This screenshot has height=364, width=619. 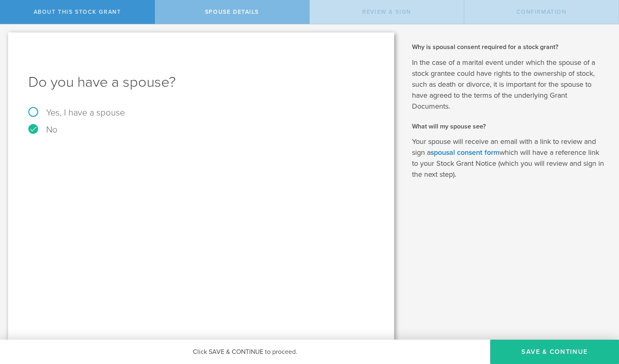 What do you see at coordinates (555, 352) in the screenshot?
I see `button: Save & Continue` at bounding box center [555, 352].